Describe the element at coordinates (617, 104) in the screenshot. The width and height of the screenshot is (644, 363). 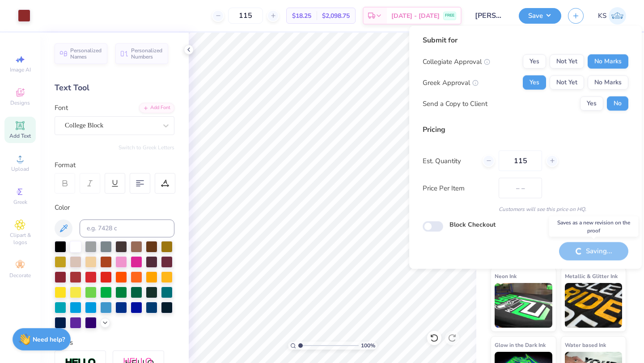
I see `button: No` at that location.